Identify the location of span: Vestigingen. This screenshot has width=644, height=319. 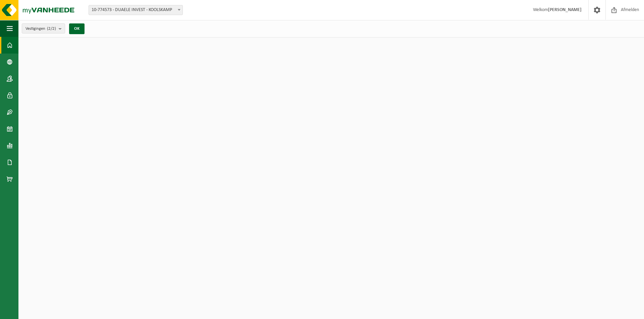
(41, 29).